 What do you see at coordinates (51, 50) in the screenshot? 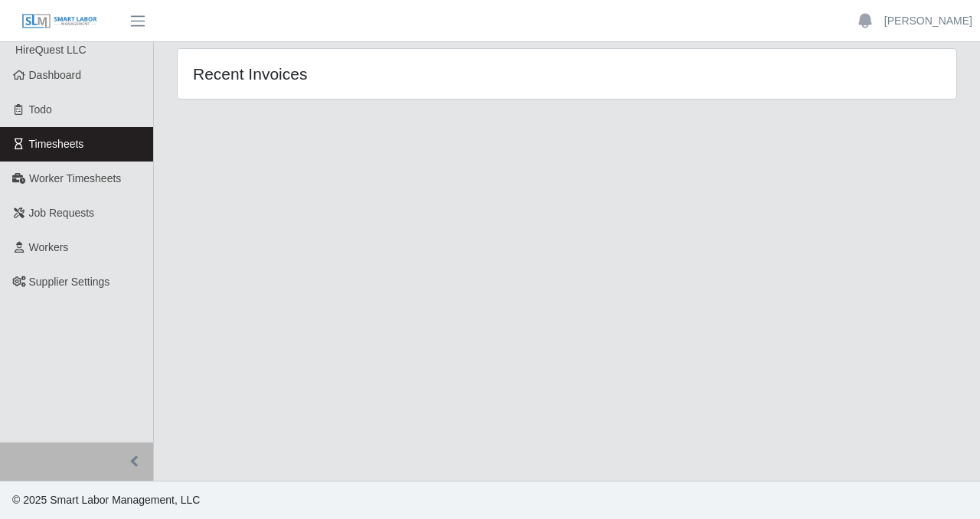
I see `span: HireQuest LLC` at bounding box center [51, 50].